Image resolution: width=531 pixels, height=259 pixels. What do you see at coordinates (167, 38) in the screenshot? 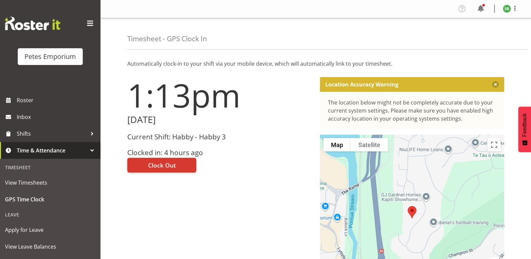
I see `h4: Timesheet - GPS Clock In` at bounding box center [167, 38].